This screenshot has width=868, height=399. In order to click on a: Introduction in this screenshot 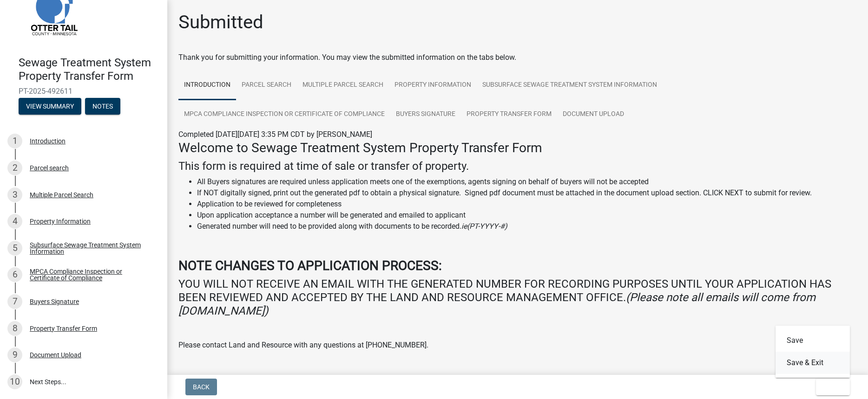, I will do `click(207, 86)`.